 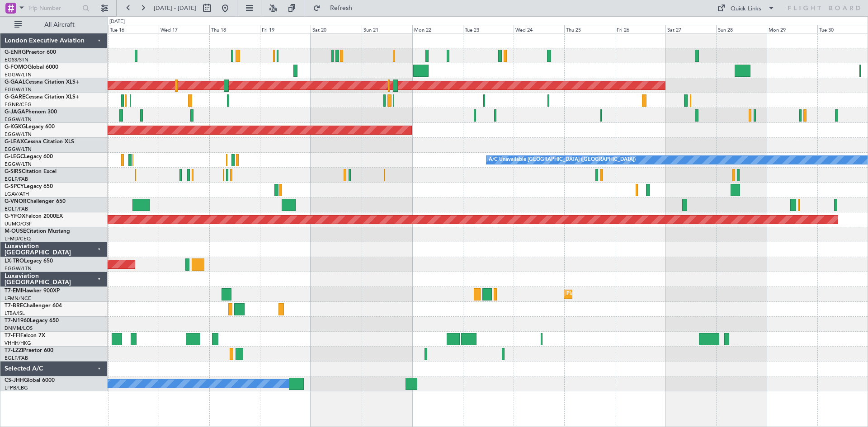 What do you see at coordinates (640, 29) in the screenshot?
I see `div: Fri 26` at bounding box center [640, 29].